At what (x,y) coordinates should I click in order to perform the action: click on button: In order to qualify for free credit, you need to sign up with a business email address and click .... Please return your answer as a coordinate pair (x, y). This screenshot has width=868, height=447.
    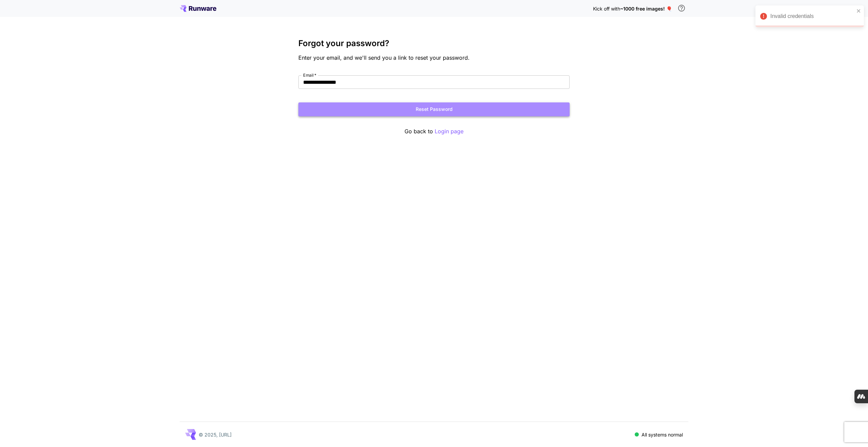
    Looking at the image, I should click on (682, 8).